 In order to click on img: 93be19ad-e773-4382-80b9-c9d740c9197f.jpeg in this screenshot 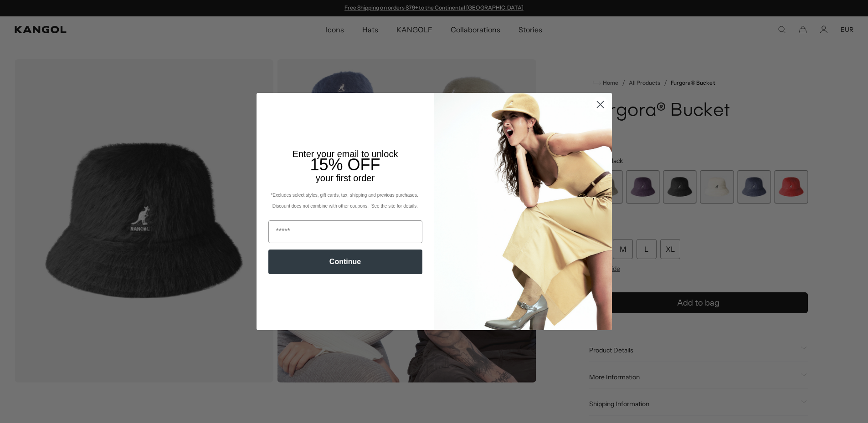, I will do `click(523, 212)`.